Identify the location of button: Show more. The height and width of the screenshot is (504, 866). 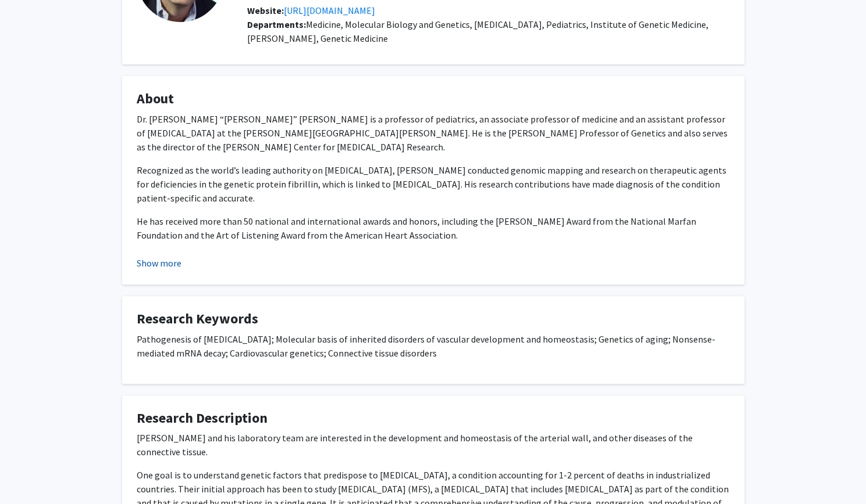
(159, 263).